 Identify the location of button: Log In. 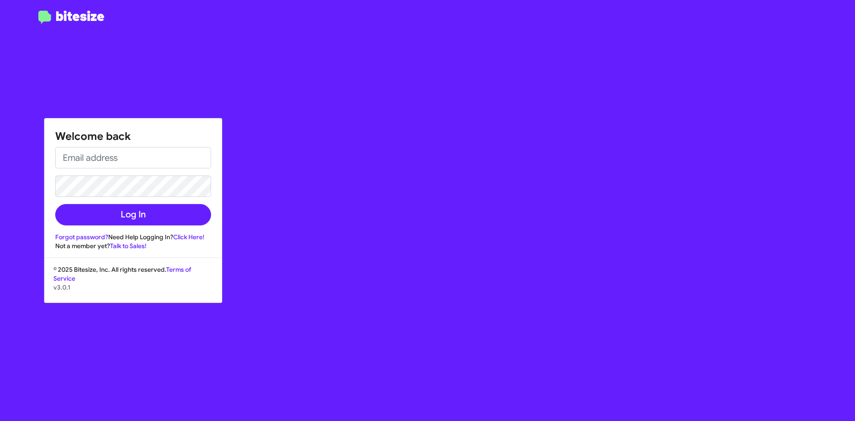
(133, 215).